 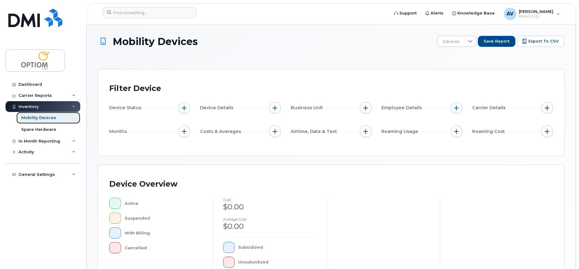 What do you see at coordinates (270, 219) in the screenshot?
I see `h4: Average cost` at bounding box center [270, 219].